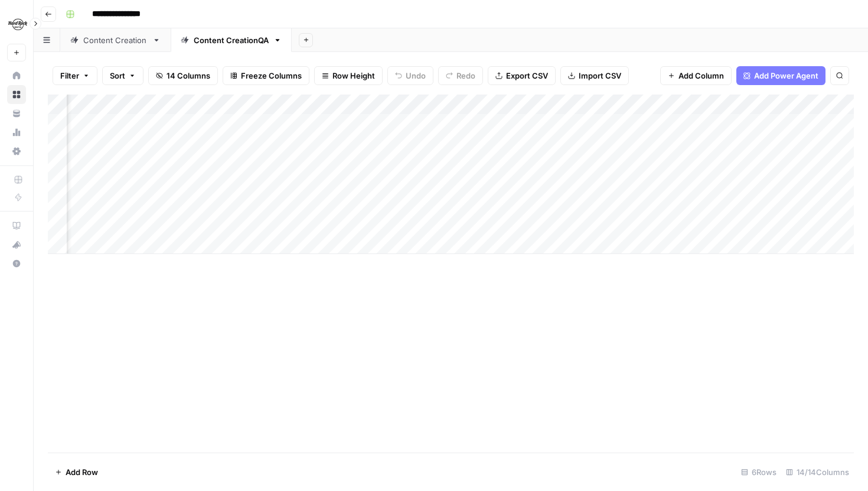  I want to click on a: Content Creation, so click(115, 41).